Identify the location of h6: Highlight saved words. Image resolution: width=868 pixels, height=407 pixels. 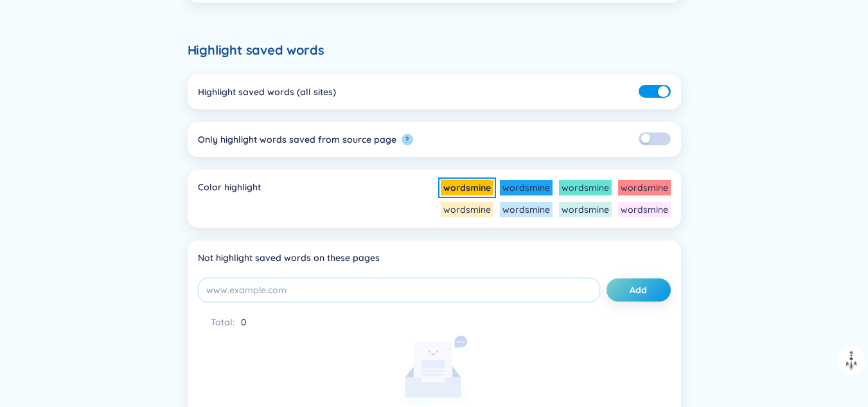
(434, 50).